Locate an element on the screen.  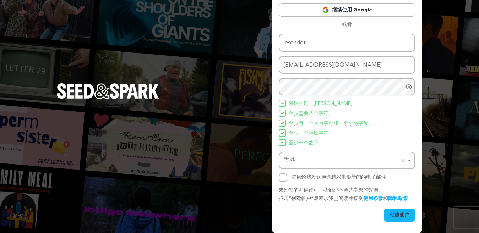
font: 和 is located at coordinates (385, 199).